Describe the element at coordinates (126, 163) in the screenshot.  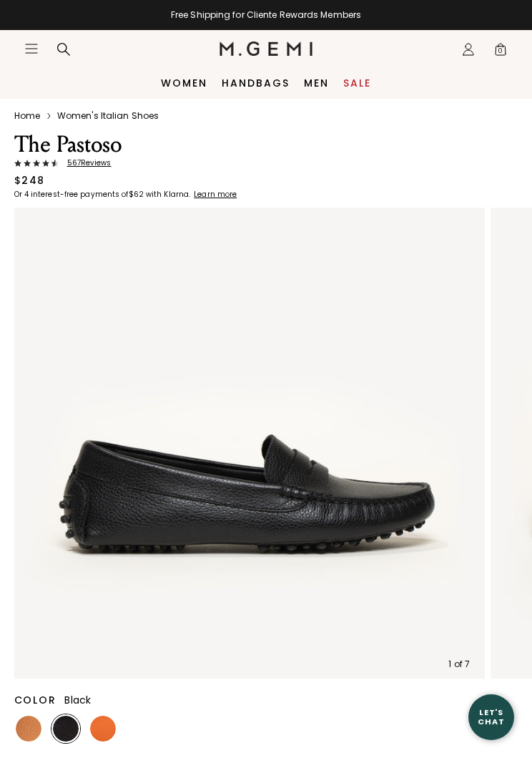
I see `a: 567Reviews` at that location.